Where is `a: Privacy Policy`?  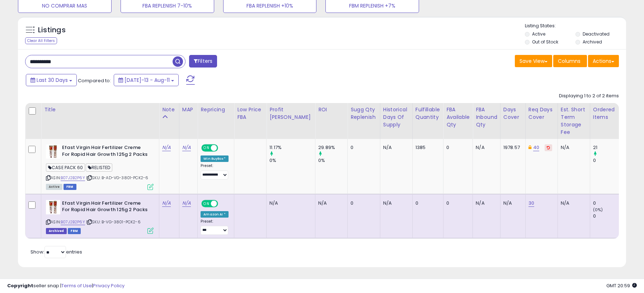
a: Privacy Policy is located at coordinates (109, 286).